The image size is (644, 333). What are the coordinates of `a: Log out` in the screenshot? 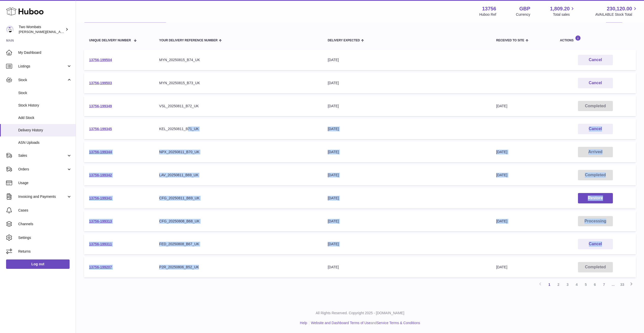 It's located at (38, 264).